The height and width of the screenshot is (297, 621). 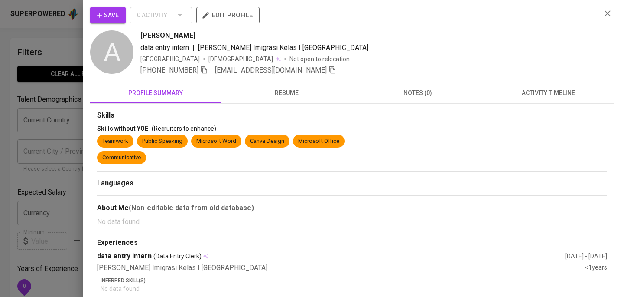 What do you see at coordinates (352, 183) in the screenshot?
I see `div: Languages` at bounding box center [352, 183].